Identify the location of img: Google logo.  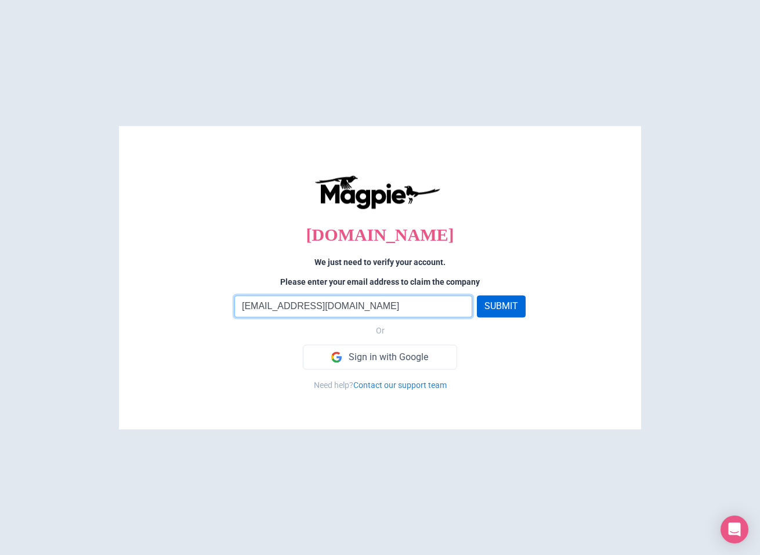
(336, 357).